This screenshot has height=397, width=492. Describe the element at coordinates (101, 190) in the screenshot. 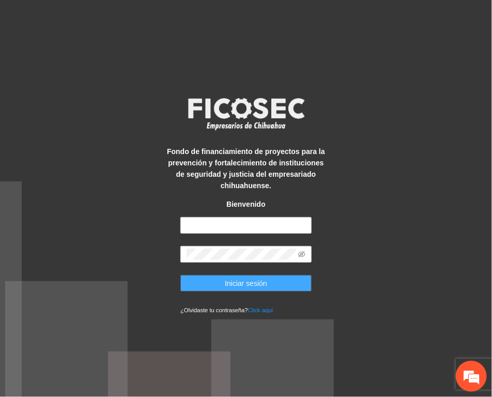

I see `span: Estamos en línea.` at that location.